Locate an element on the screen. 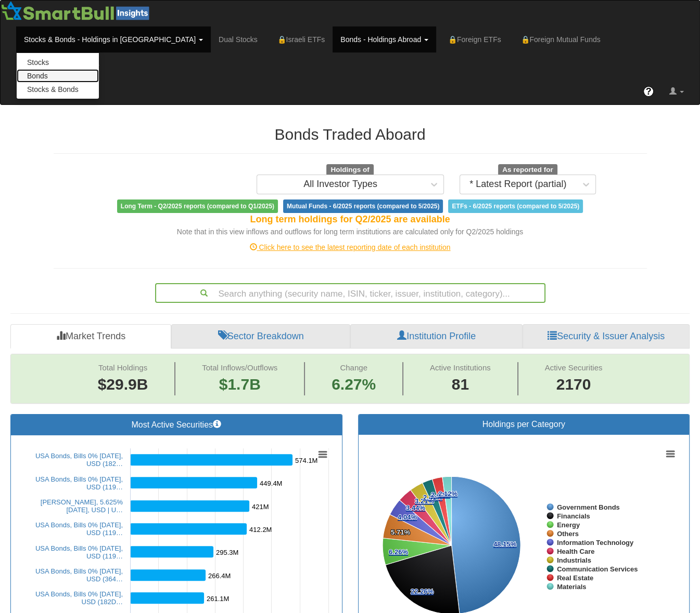 This screenshot has height=613, width=700. tspan: Industrials is located at coordinates (574, 561).